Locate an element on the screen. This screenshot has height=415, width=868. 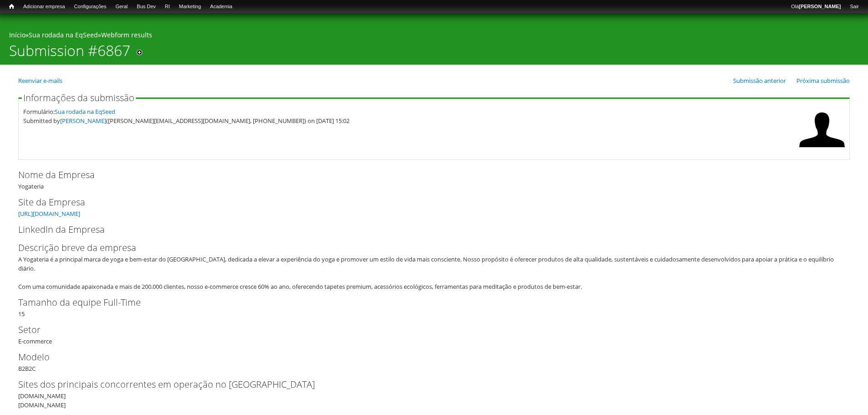
legend: Informações da submissão is located at coordinates (79, 98).